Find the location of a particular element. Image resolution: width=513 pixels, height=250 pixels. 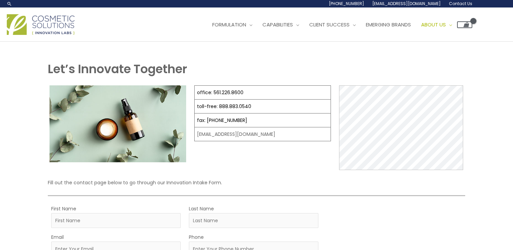

input: First Name is located at coordinates (116, 221).